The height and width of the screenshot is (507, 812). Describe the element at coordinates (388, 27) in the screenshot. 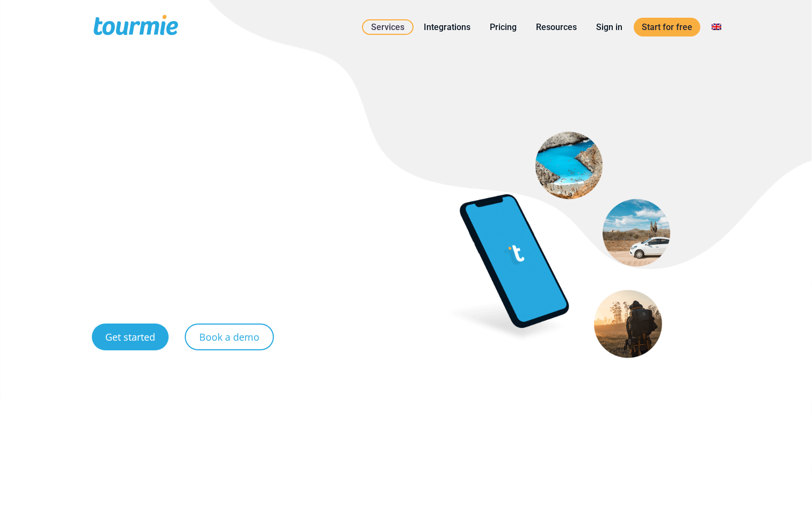

I see `a: Services` at that location.